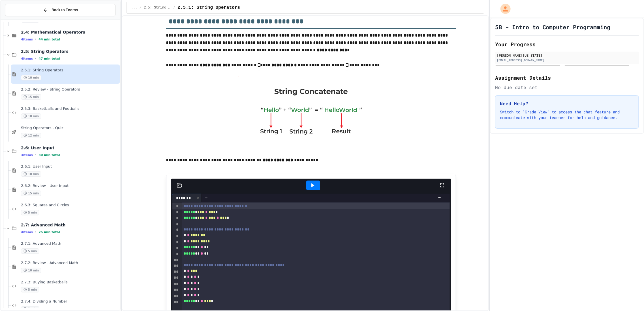  I want to click on span: 2.7.3: Buying Basketballs, so click(70, 283).